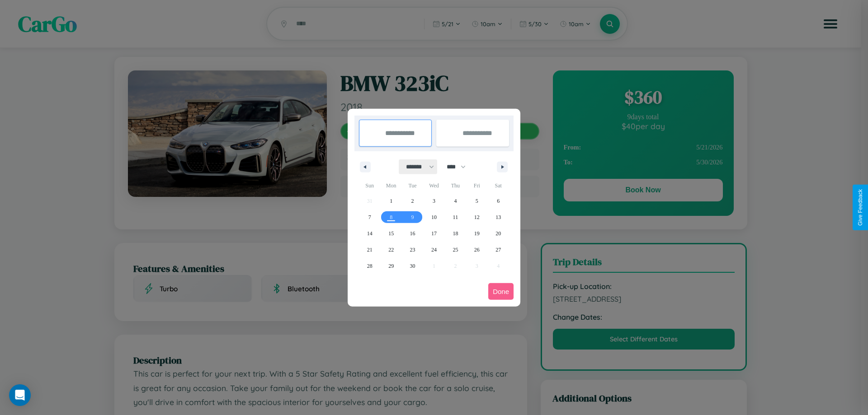  What do you see at coordinates (455, 234) in the screenshot?
I see `span: 18` at bounding box center [455, 234].